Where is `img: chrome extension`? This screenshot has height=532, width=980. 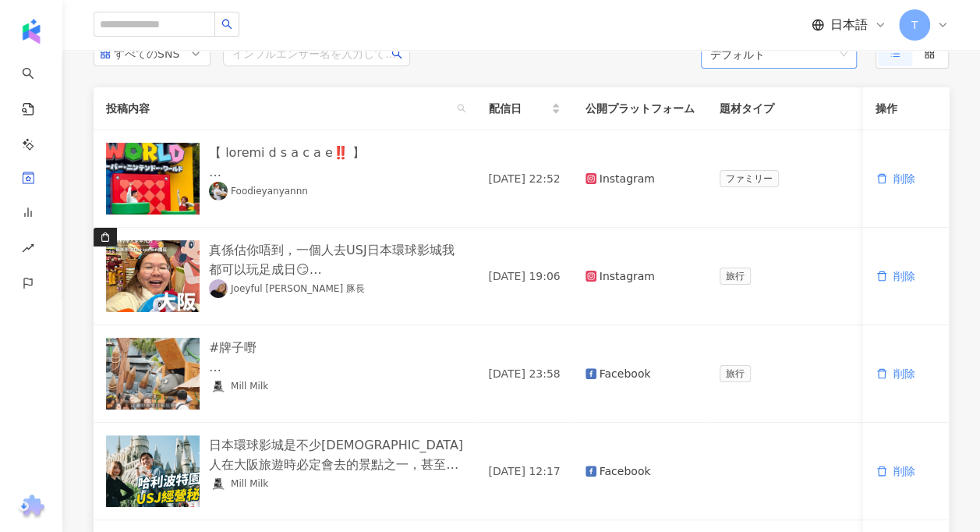 img: chrome extension is located at coordinates (31, 507).